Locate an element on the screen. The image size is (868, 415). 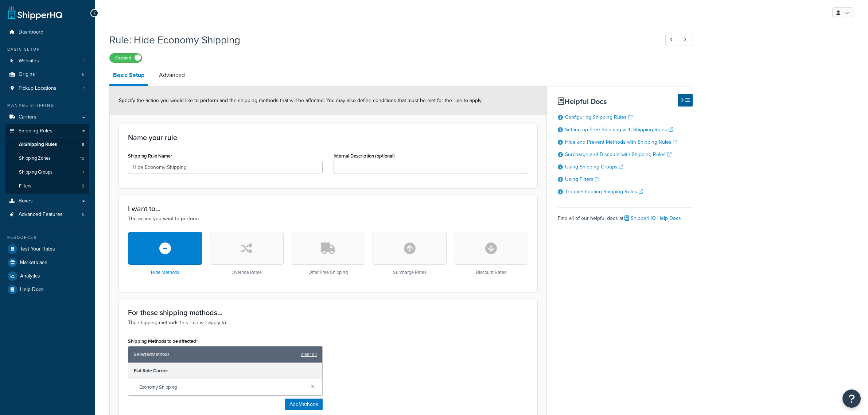
li: Origins is located at coordinates (47, 75).